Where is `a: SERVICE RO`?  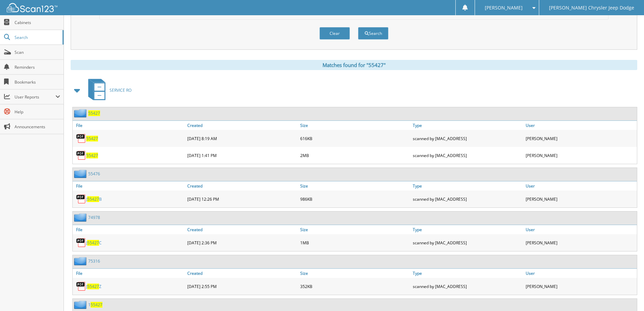
a: SERVICE RO is located at coordinates (108, 90).